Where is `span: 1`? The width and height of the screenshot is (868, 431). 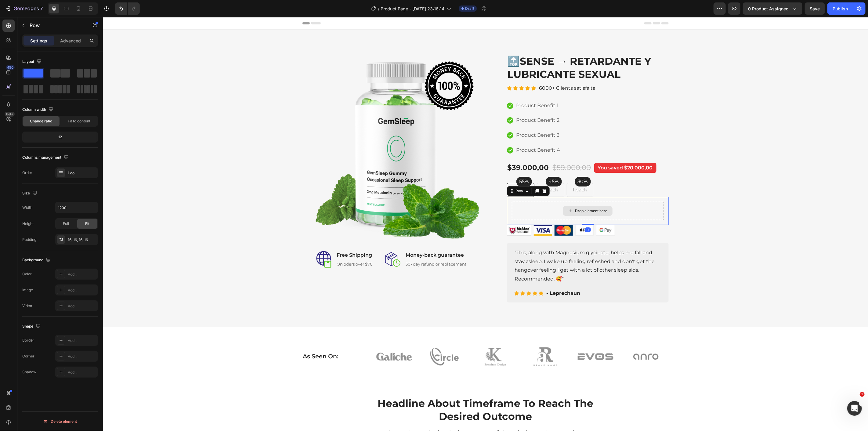
span: 1 is located at coordinates (862, 394).